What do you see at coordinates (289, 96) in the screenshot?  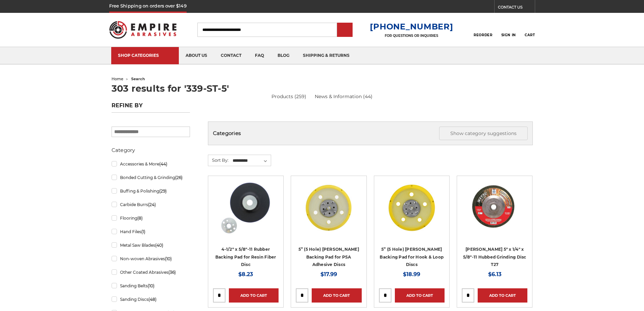 I see `a: Products (259)` at bounding box center [289, 96].